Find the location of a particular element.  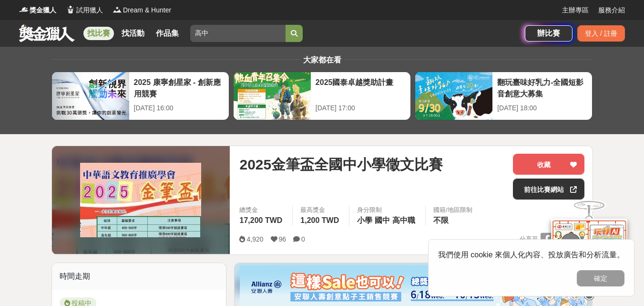

span: 分享至 is located at coordinates (529, 239).